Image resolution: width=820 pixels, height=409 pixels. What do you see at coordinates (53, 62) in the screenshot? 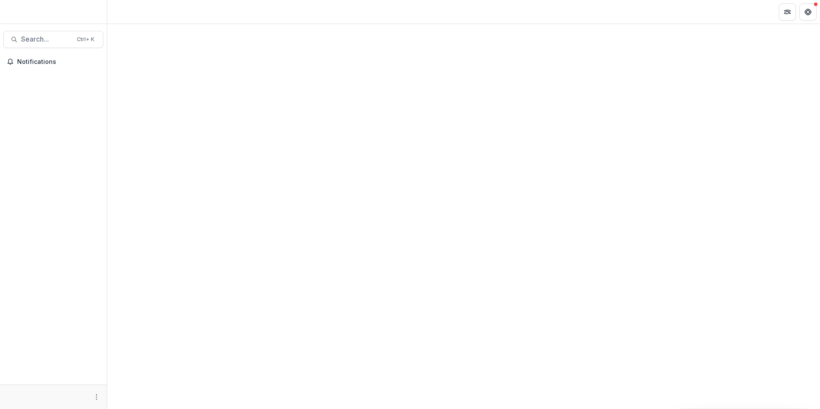
I see `button: Notifications` at bounding box center [53, 62].